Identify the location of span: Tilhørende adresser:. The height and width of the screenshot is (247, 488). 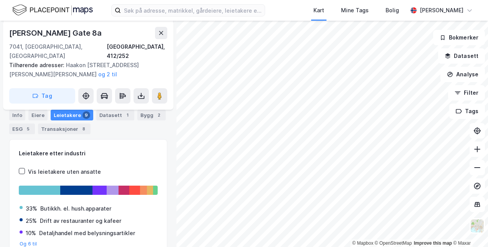
(38, 65).